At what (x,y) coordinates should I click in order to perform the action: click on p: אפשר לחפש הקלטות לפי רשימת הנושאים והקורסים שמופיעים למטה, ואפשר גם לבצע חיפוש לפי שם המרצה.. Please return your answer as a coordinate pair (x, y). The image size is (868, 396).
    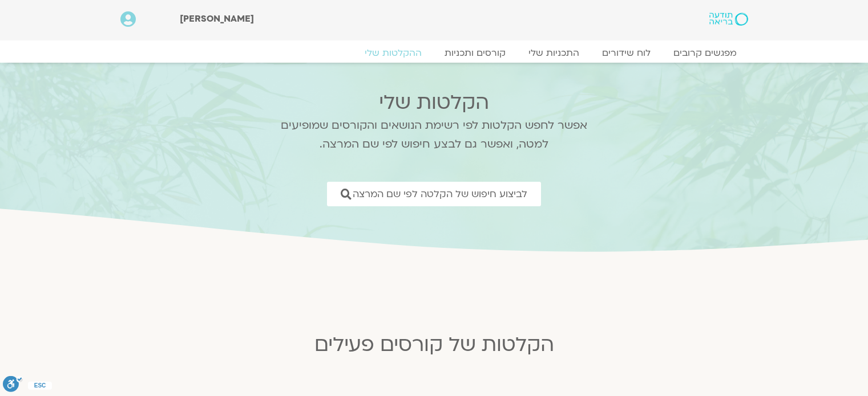
    Looking at the image, I should click on (434, 135).